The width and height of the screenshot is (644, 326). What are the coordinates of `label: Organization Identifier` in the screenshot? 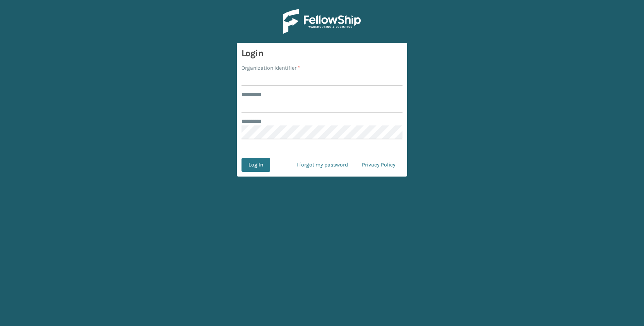 It's located at (270, 68).